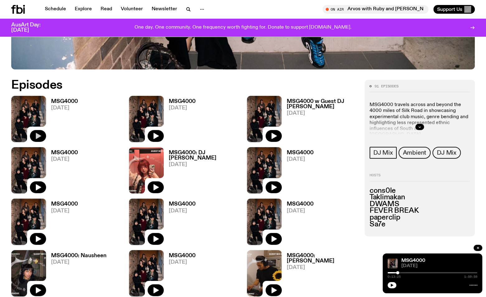 Image resolution: width=486 pixels, height=297 pixels. What do you see at coordinates (419, 204) in the screenshot?
I see `h3: DWAMS` at bounding box center [419, 204].